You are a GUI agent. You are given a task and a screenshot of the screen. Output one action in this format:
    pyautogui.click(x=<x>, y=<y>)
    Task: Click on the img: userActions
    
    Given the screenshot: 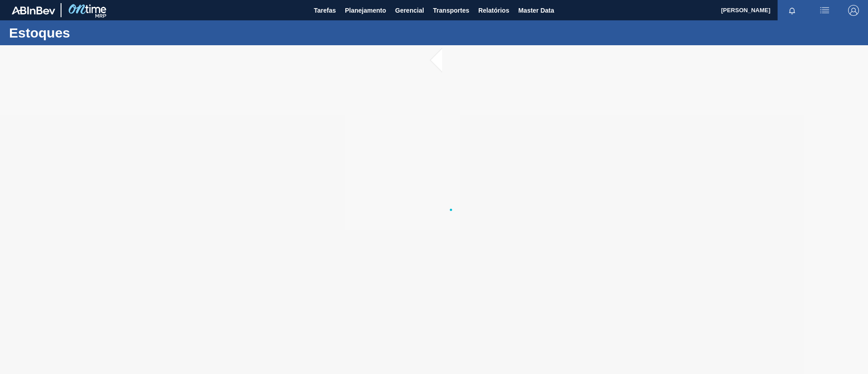 What is the action you would take?
    pyautogui.click(x=825, y=10)
    